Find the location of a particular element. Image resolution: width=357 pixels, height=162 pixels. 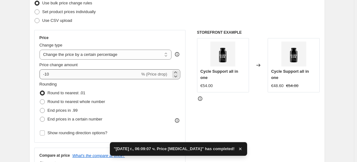

i: What's the compare at price? is located at coordinates (99, 155).